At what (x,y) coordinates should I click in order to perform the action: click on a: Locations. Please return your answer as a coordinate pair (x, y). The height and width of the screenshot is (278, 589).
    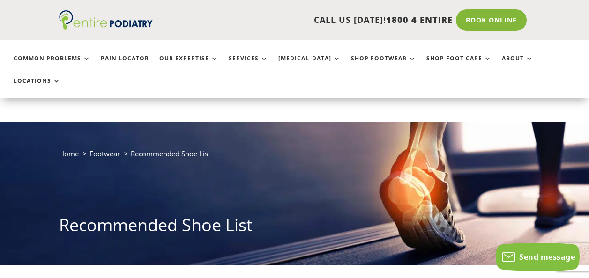
    Looking at the image, I should click on (37, 88).